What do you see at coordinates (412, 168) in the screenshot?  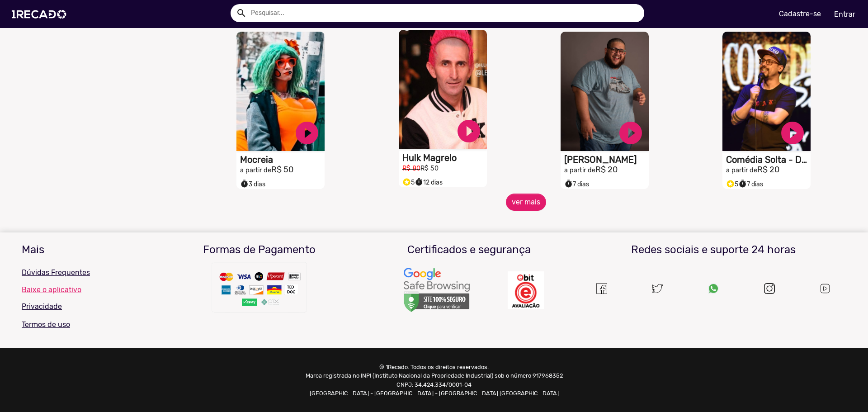 I see `small: R$ 80` at bounding box center [412, 168].